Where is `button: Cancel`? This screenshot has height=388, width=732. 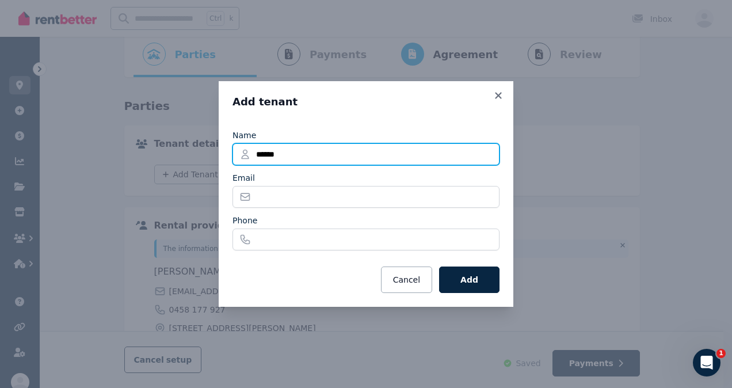 button: Cancel is located at coordinates (406, 280).